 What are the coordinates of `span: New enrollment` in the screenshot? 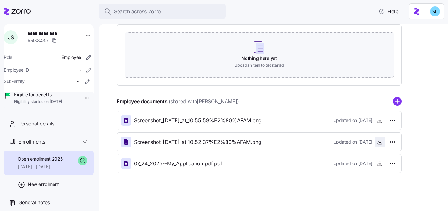 It's located at (43, 185).